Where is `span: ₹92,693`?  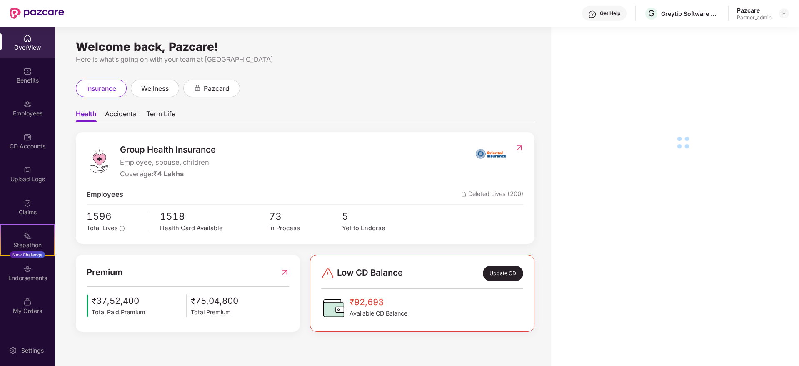 span: ₹92,693 is located at coordinates (378, 302).